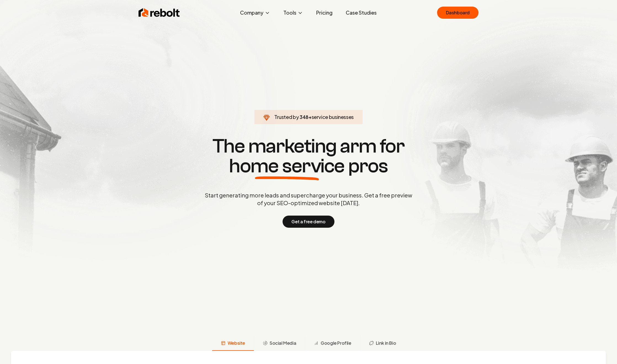 The width and height of the screenshot is (617, 364). What do you see at coordinates (332, 344) in the screenshot?
I see `button: Google Profile` at bounding box center [332, 344].